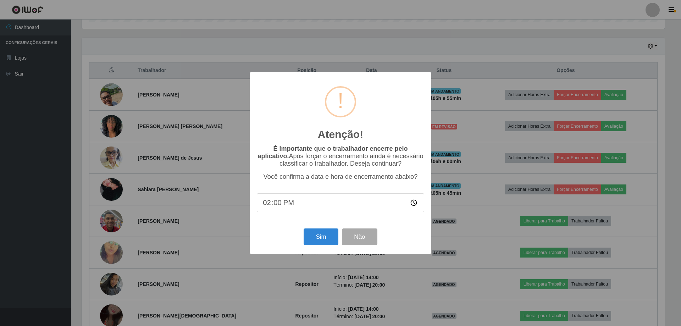 The image size is (681, 326). I want to click on button: Sim, so click(321, 237).